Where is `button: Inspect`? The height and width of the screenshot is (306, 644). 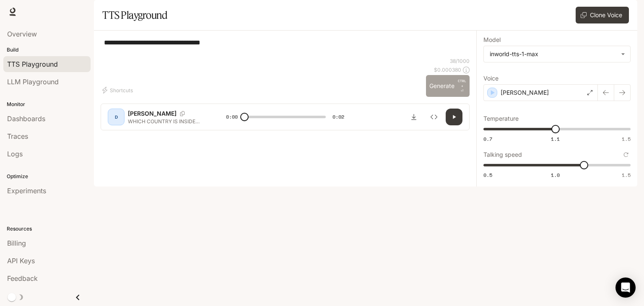 button: Inspect is located at coordinates (434, 117).